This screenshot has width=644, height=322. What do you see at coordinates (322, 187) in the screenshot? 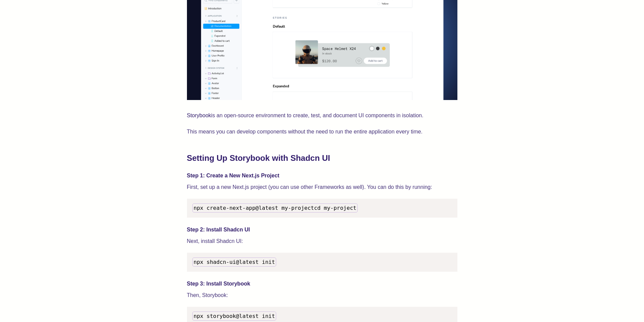
I see `p: First, set up a new Next.js project (you can use other Frameworks as well). You can do this by ru...` at bounding box center [322, 187].